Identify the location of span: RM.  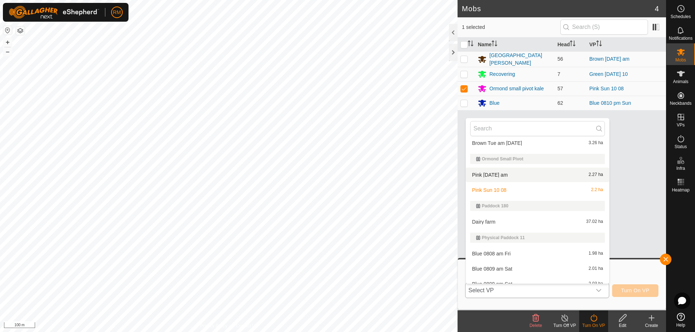
(117, 12).